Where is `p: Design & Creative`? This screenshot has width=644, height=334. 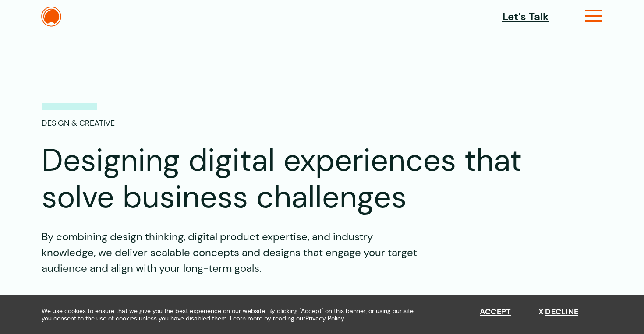 p: Design & Creative is located at coordinates (78, 116).